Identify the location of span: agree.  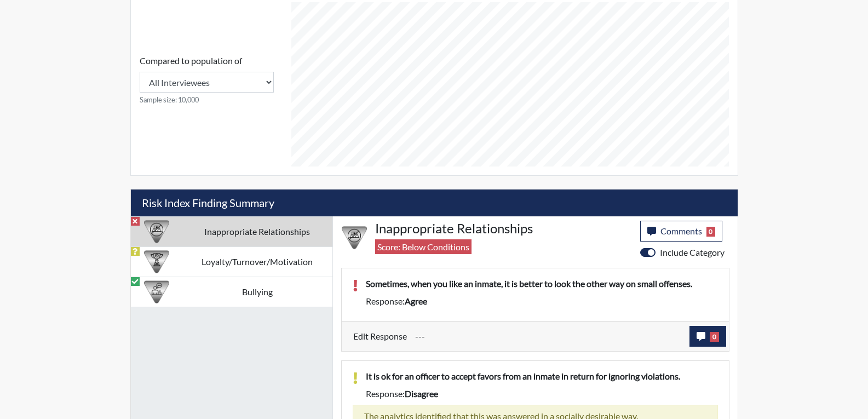
(416, 301).